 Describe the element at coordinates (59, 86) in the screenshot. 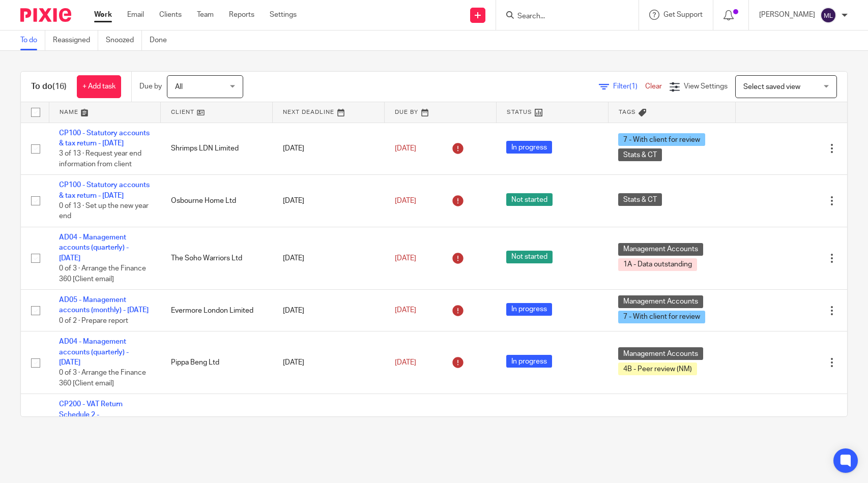

I see `span: (16)` at that location.